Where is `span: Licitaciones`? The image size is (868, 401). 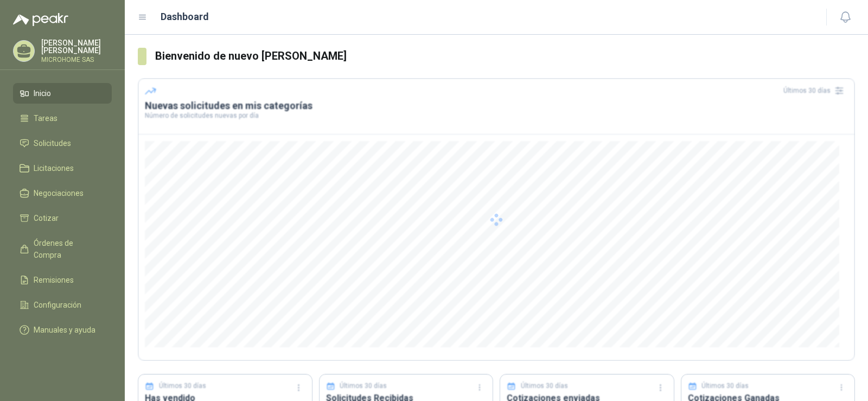 span: Licitaciones is located at coordinates (54, 168).